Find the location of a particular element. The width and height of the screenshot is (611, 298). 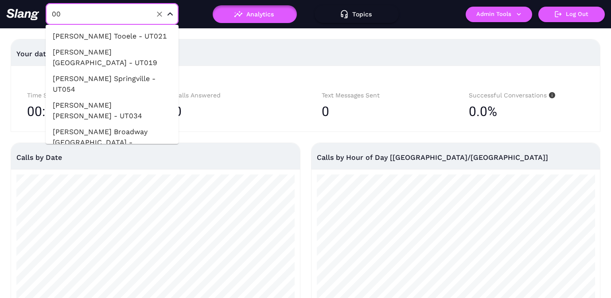

button: Admin Tools is located at coordinates (499, 14).